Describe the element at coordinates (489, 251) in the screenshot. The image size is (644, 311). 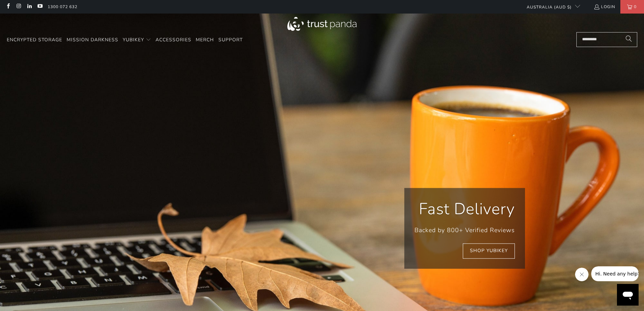
I see `a: Shop YubiKey` at that location.